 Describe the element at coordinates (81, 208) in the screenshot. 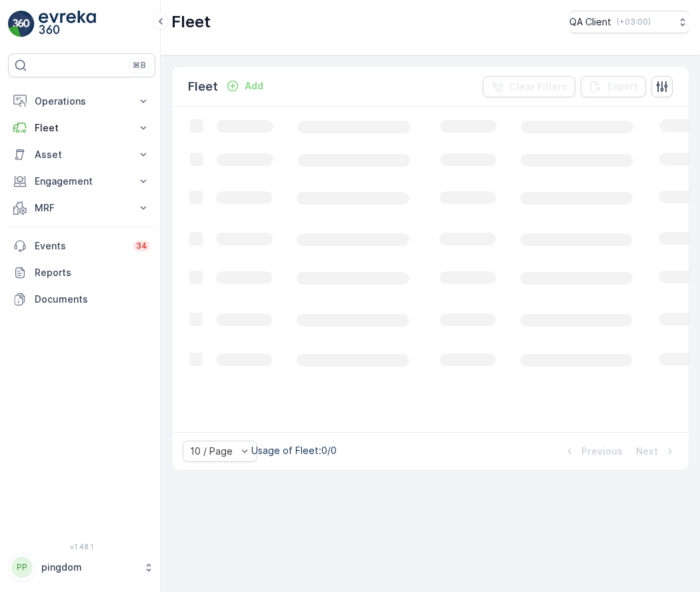

I see `p: MRF` at that location.